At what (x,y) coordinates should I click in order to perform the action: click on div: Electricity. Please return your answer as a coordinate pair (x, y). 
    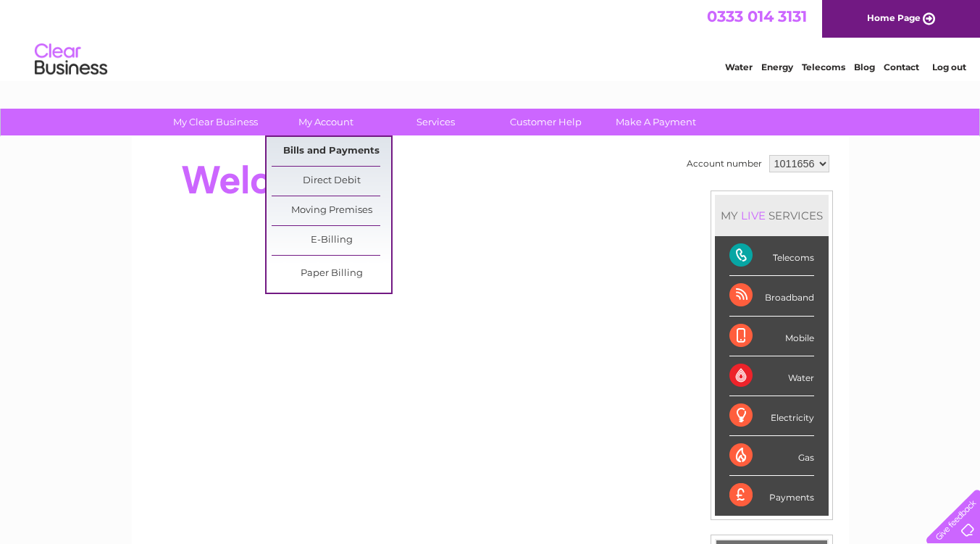
    Looking at the image, I should click on (771, 415).